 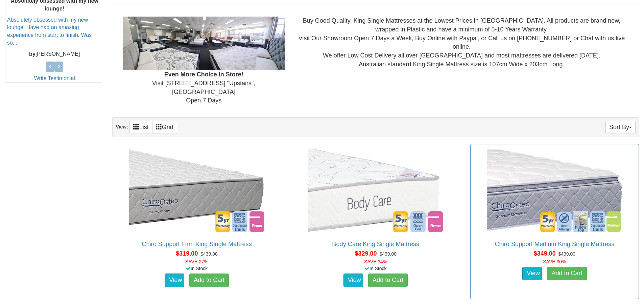 What do you see at coordinates (366, 254) in the screenshot?
I see `span: $329.00` at bounding box center [366, 254].